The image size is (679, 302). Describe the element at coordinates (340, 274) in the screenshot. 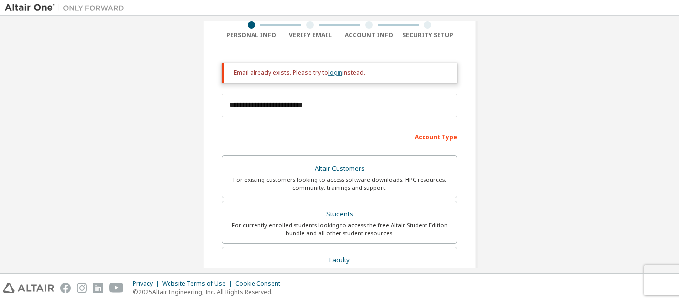

I see `div: For faculty & administrators of academic institutions administering students and accessing softwa...` at that location.